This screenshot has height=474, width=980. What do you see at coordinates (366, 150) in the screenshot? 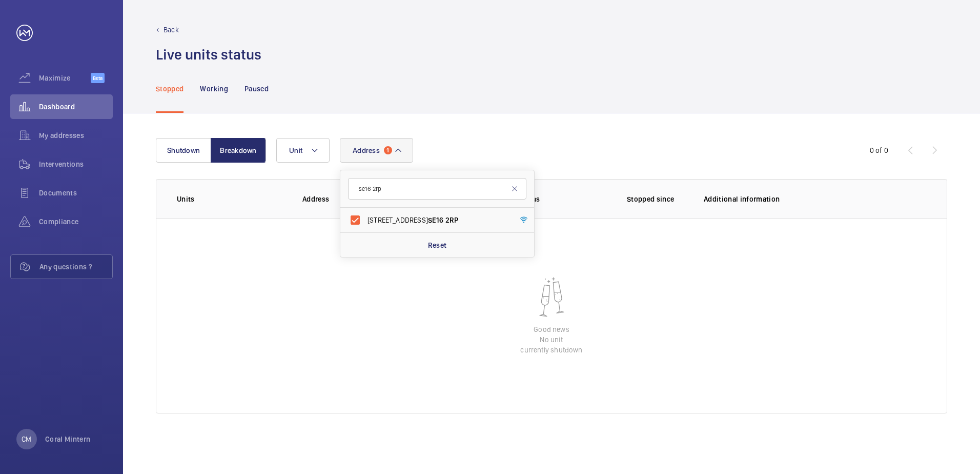
I see `span: Address` at bounding box center [366, 150].